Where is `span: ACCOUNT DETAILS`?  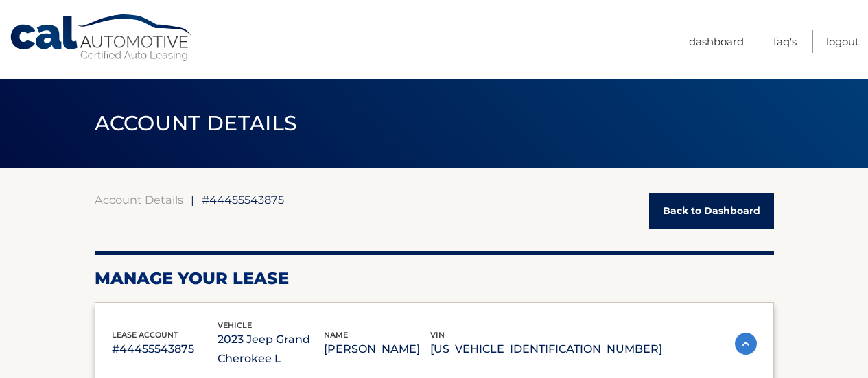 span: ACCOUNT DETAILS is located at coordinates (197, 123).